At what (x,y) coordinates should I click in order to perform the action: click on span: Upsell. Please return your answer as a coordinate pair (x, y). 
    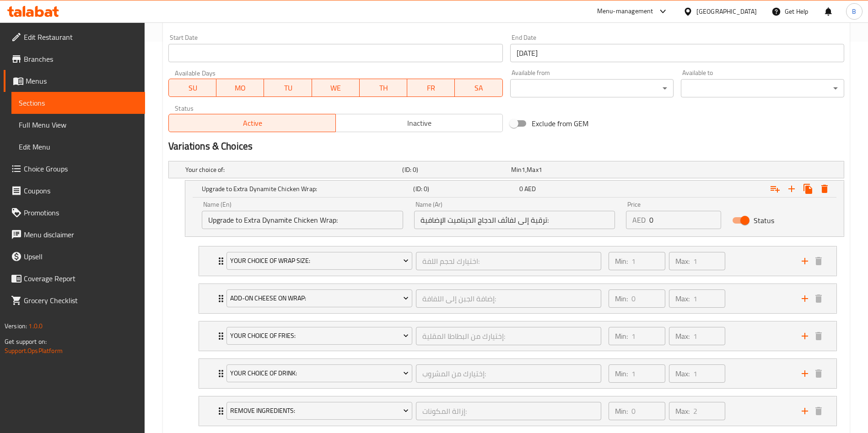
    Looking at the image, I should click on (81, 256).